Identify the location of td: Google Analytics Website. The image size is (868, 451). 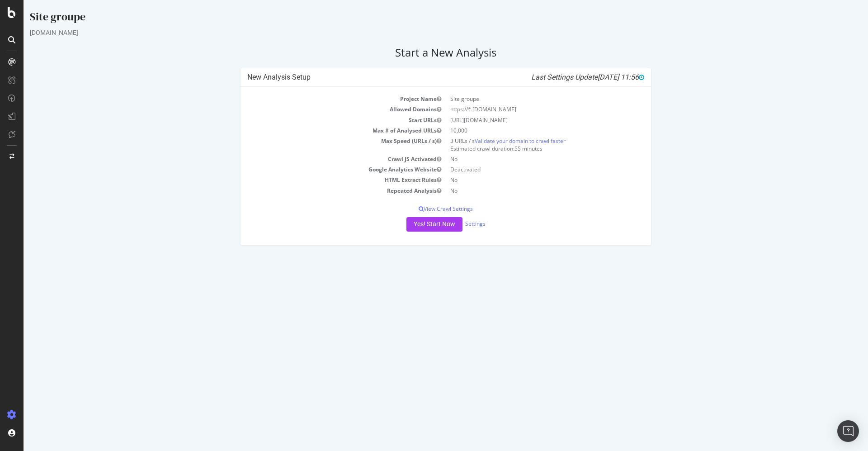
(323, 169).